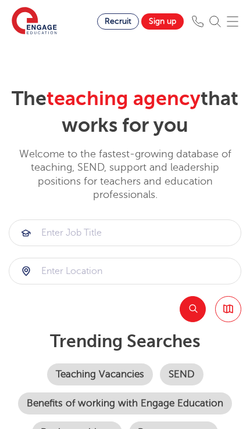 This screenshot has height=429, width=250. What do you see at coordinates (125, 403) in the screenshot?
I see `a: Benefits of working with Engage Education` at bounding box center [125, 403].